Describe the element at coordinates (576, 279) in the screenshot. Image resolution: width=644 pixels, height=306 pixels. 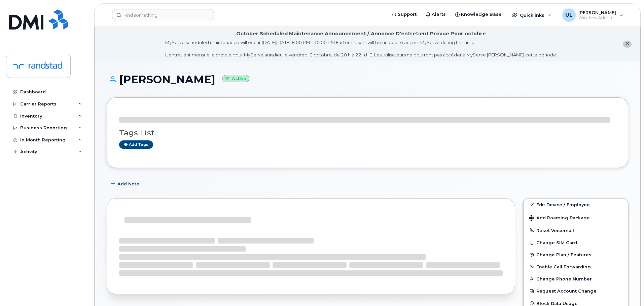
I see `button: Change Phone Number` at that location.